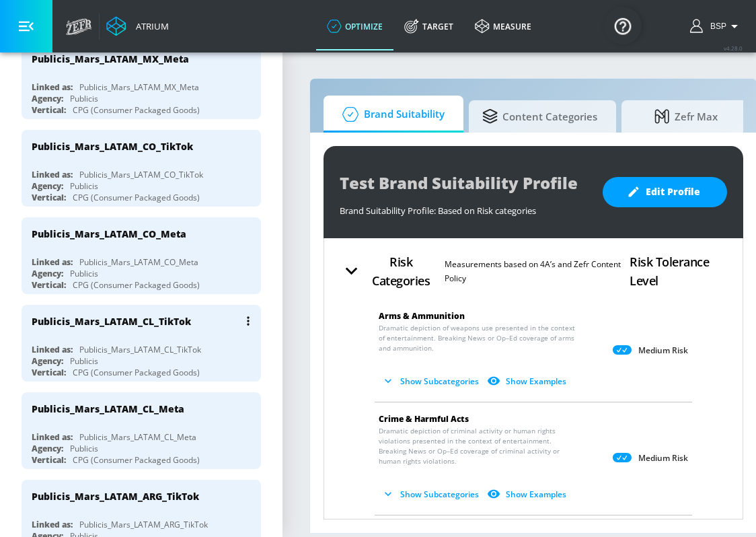  Describe the element at coordinates (665, 192) in the screenshot. I see `span: Edit Profile` at that location.